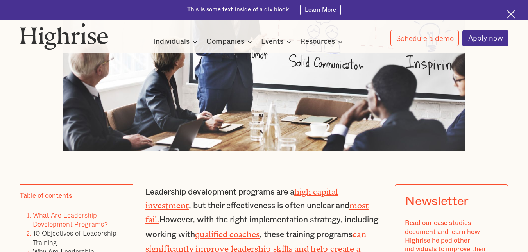 The width and height of the screenshot is (528, 252). I want to click on div: Newsletter, so click(436, 201).